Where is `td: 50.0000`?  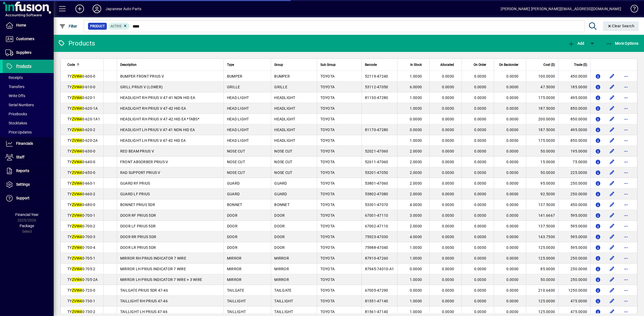
td: 50.0000 is located at coordinates (542, 152).